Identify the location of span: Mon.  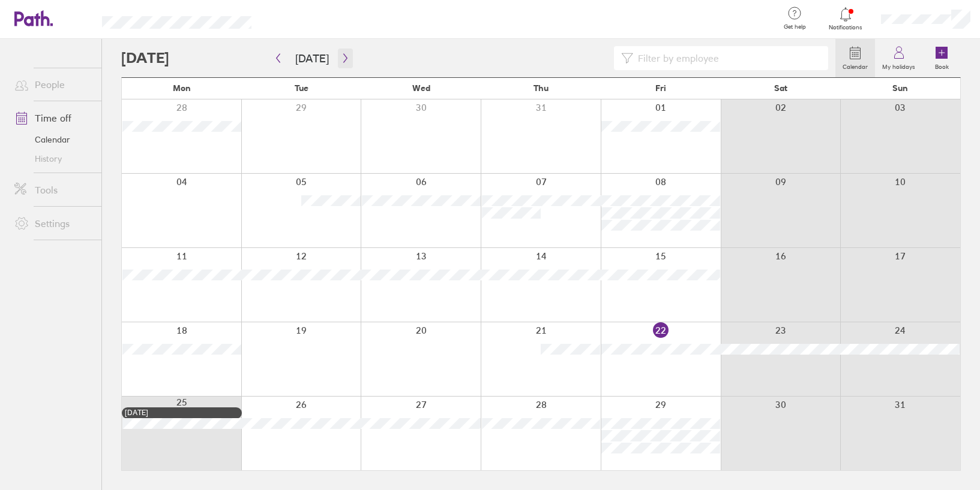
(182, 88).